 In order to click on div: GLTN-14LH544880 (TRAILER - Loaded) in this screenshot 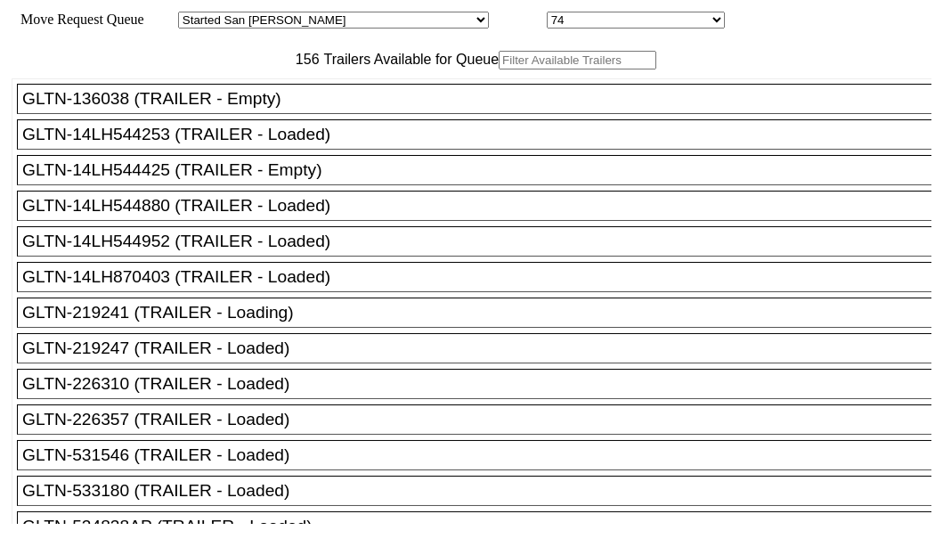, I will do `click(482, 206)`.